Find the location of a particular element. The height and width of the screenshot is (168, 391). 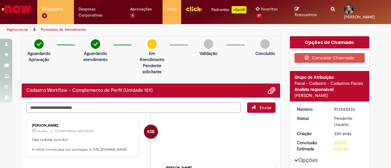

span: 23h atrás is located at coordinates (343, 134).